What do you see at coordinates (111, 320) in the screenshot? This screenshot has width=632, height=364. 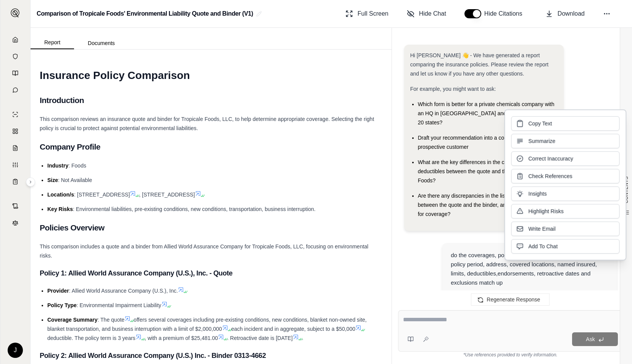 I see `span: : The quote` at bounding box center [111, 320].